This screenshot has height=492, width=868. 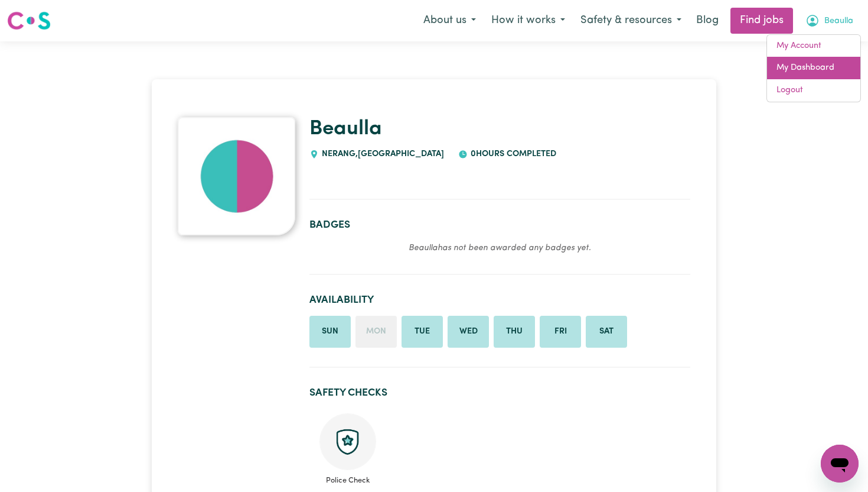 What do you see at coordinates (762, 20) in the screenshot?
I see `a: Find jobs` at bounding box center [762, 20].